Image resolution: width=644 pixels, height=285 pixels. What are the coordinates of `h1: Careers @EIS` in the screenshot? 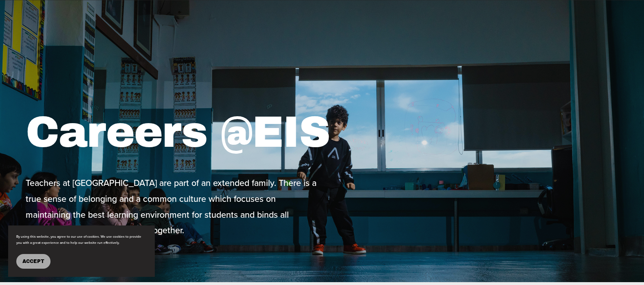 It's located at (198, 132).